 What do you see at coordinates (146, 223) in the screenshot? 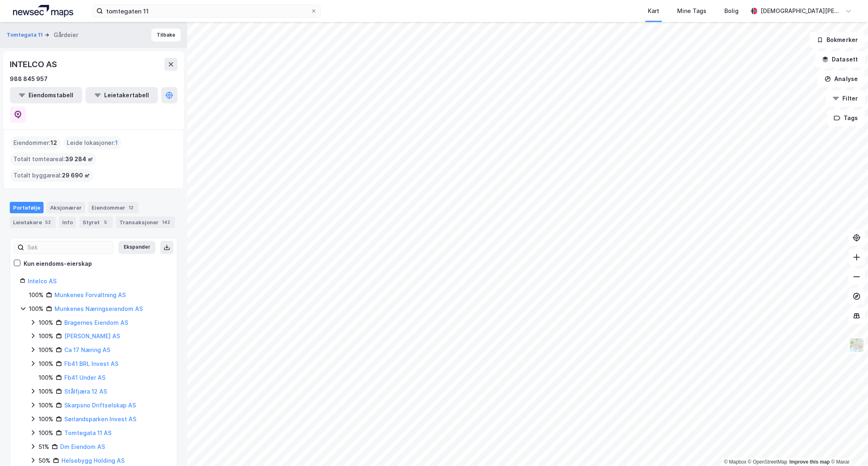
I see `div: Transaksjoner` at bounding box center [146, 223].